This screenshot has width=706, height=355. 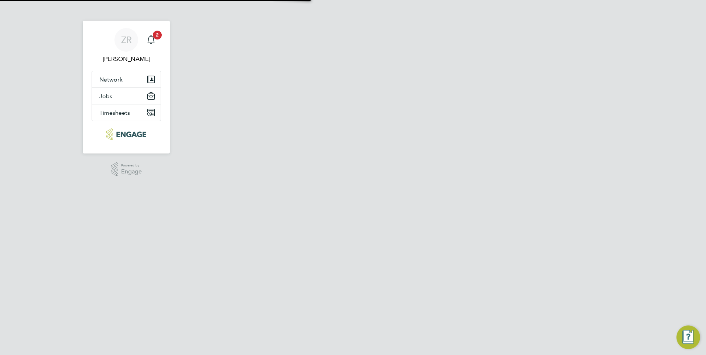 I want to click on span: Jobs, so click(x=106, y=96).